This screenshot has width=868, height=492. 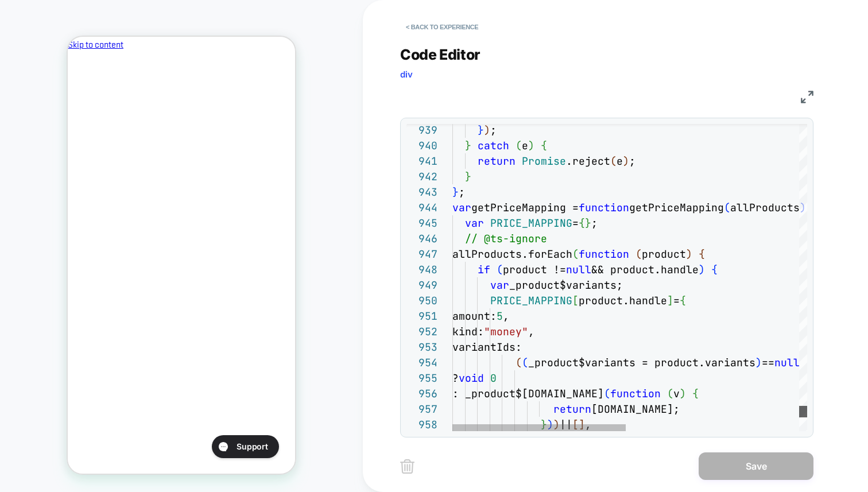 What do you see at coordinates (422, 284) in the screenshot?
I see `div: 949` at bounding box center [422, 284].